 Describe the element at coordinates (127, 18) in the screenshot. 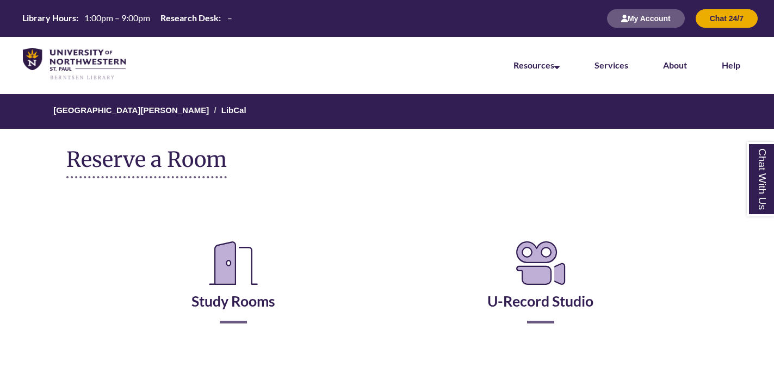

I see `a: Hours Today` at that location.